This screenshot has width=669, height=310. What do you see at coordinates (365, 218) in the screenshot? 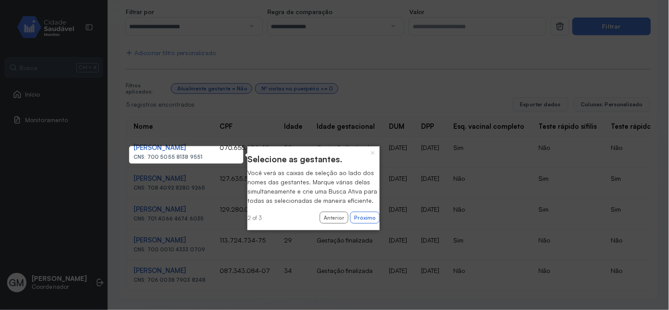
I see `button: Próximo` at bounding box center [365, 218].